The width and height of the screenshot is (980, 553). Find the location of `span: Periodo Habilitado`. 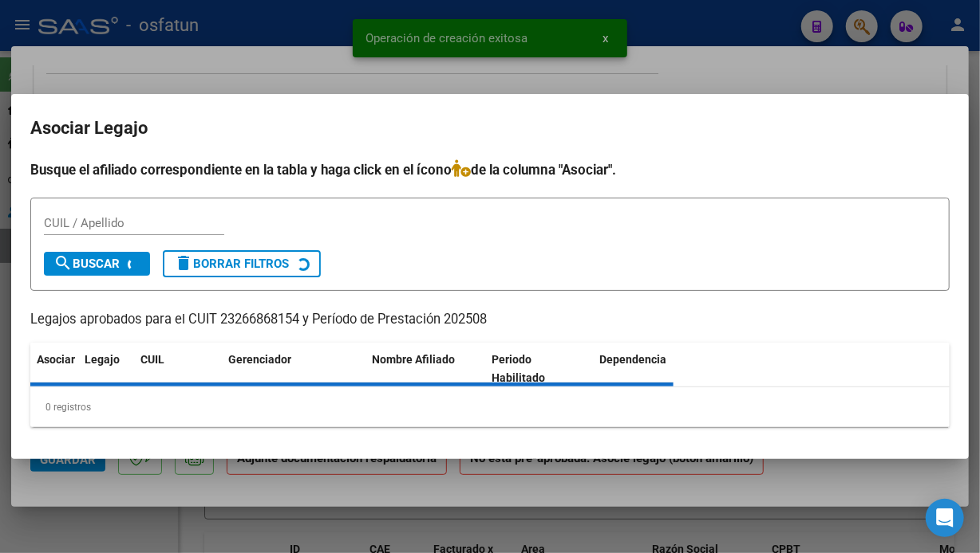

span: Periodo Habilitado is located at coordinates (518, 368).